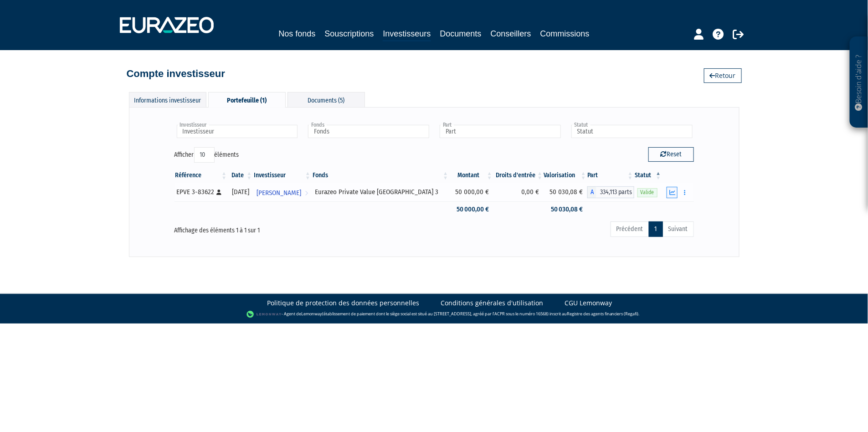 This screenshot has height=432, width=868. I want to click on a: Politique de protection des données personnelles, so click(343, 303).